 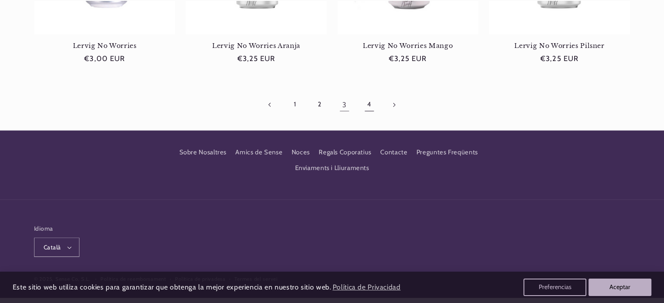 What do you see at coordinates (270, 105) in the screenshot?
I see `a: Pàgina anterior` at bounding box center [270, 105].